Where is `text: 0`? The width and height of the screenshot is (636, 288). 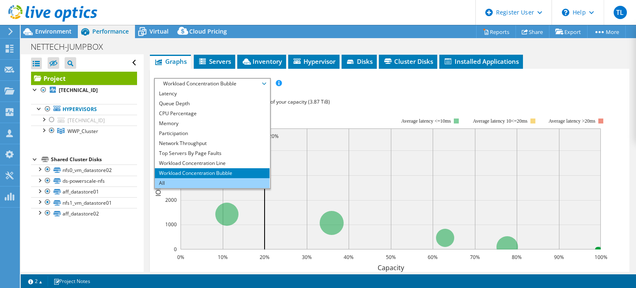
text: 0 is located at coordinates (175, 249).